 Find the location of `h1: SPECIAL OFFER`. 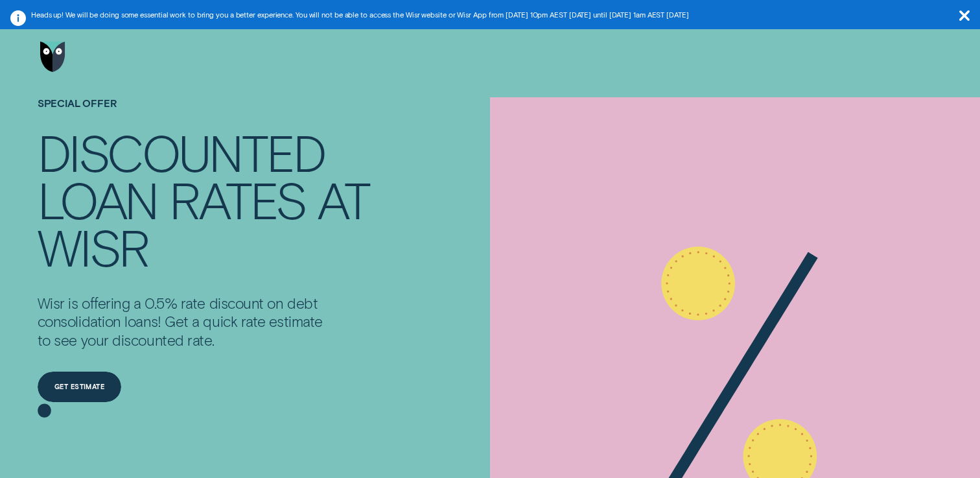

h1: SPECIAL OFFER is located at coordinates (203, 113).